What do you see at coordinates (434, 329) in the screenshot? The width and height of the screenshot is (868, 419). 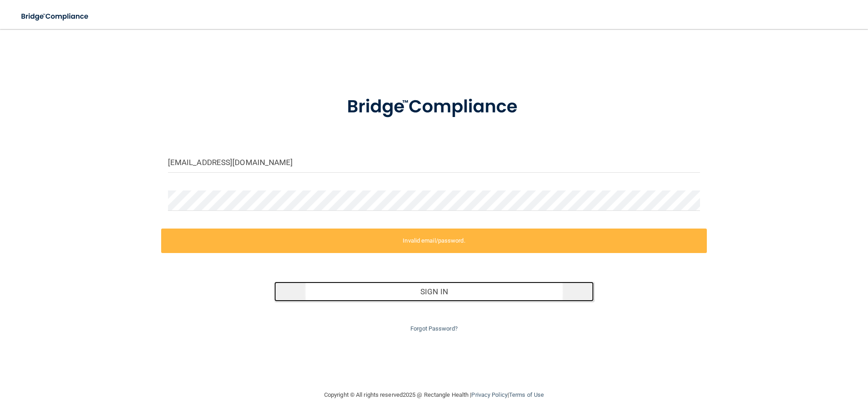 I see `a: Forgot Password?` at bounding box center [434, 329].